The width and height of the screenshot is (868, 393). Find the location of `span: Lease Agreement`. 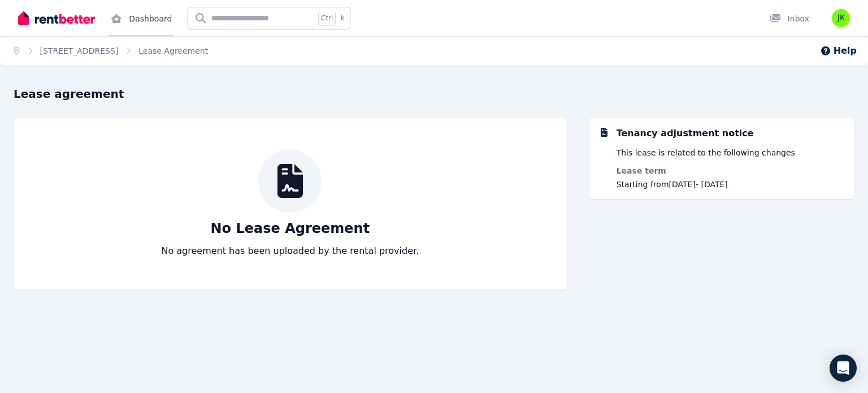

span: Lease Agreement is located at coordinates (173, 51).